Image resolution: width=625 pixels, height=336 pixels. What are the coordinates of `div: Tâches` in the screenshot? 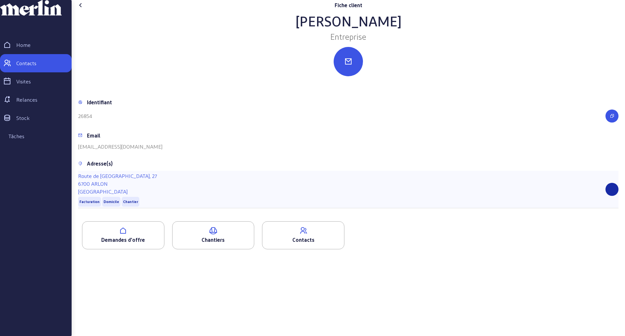 It's located at (16, 136).